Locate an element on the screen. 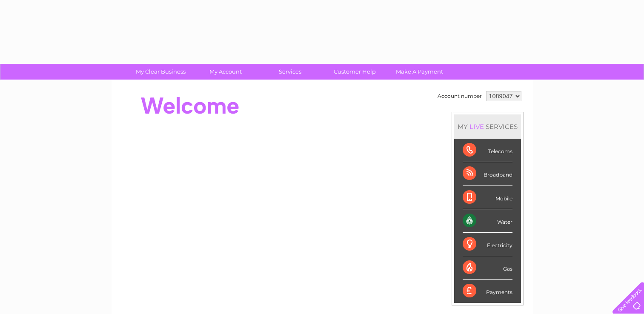 This screenshot has width=644, height=314. td: Account number is located at coordinates (459, 96).